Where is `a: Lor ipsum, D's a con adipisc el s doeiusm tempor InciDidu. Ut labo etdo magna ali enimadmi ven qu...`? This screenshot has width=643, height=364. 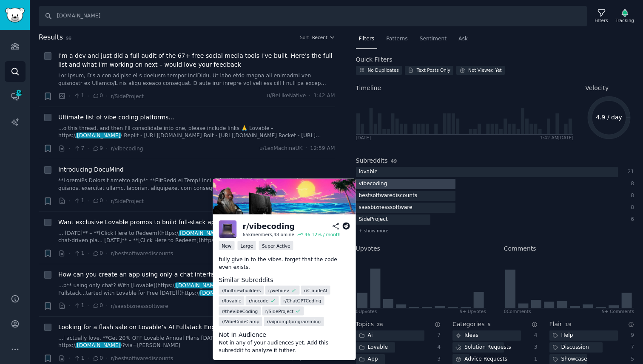
a: Lor ipsum, D's a con adipisc el s doeiusm tempor InciDidu. Ut labo etdo magna ali enimadmi ven qu... is located at coordinates (196, 79).